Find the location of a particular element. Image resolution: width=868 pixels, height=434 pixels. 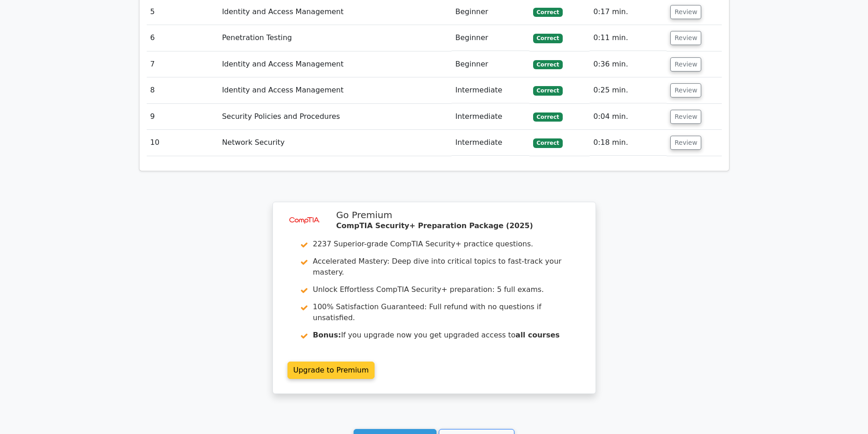

td: 7 is located at coordinates (183, 64).